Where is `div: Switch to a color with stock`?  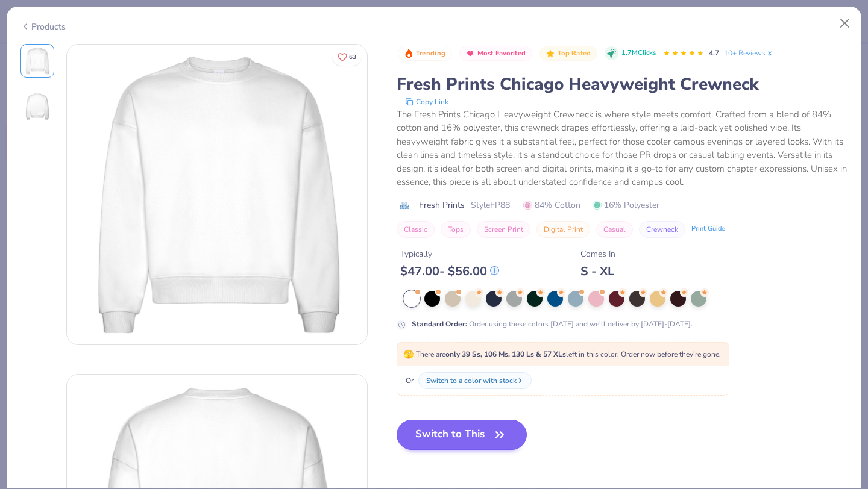
div: Switch to a color with stock is located at coordinates (471, 380).